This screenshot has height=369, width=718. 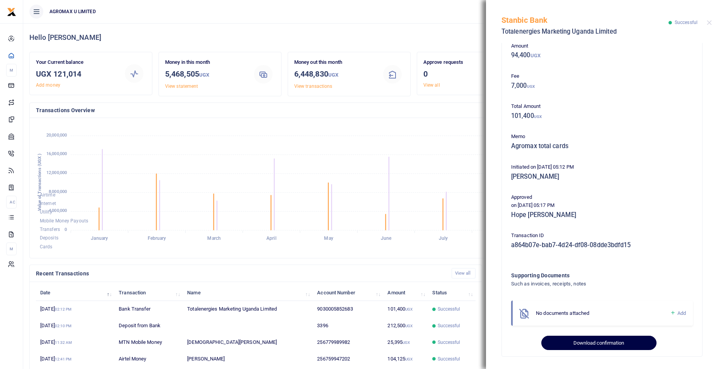 I want to click on p: Transaction ID, so click(x=602, y=236).